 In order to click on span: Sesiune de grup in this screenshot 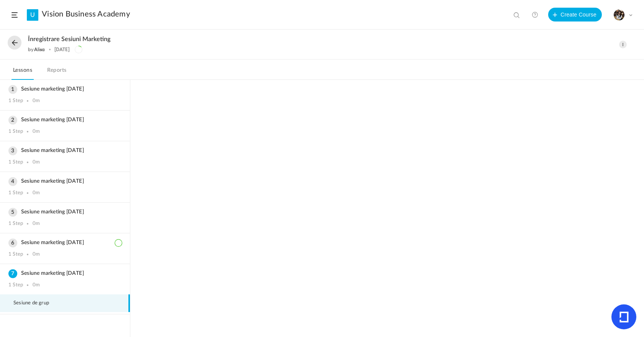, I will do `click(36, 303)`.